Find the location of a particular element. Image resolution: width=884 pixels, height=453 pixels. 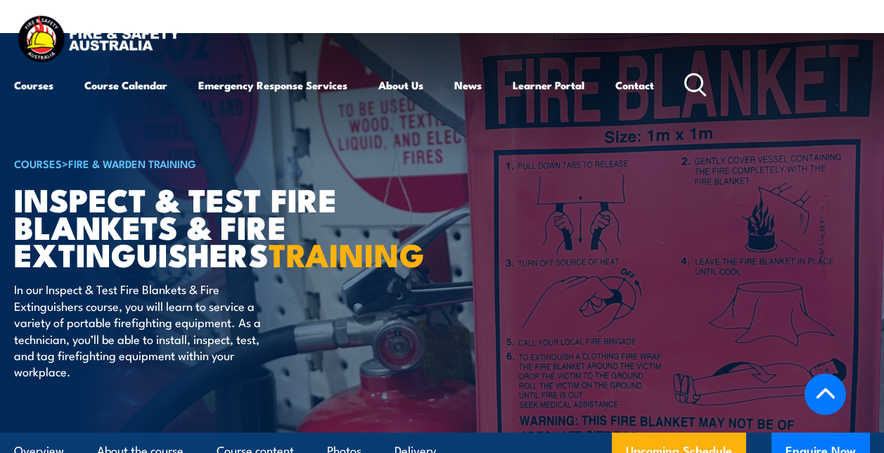

a: Course Calendar is located at coordinates (126, 85).